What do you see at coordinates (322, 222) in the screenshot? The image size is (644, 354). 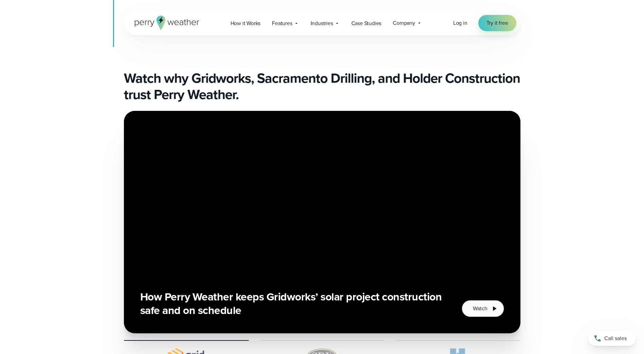 I see `div: slideshow` at bounding box center [322, 222].